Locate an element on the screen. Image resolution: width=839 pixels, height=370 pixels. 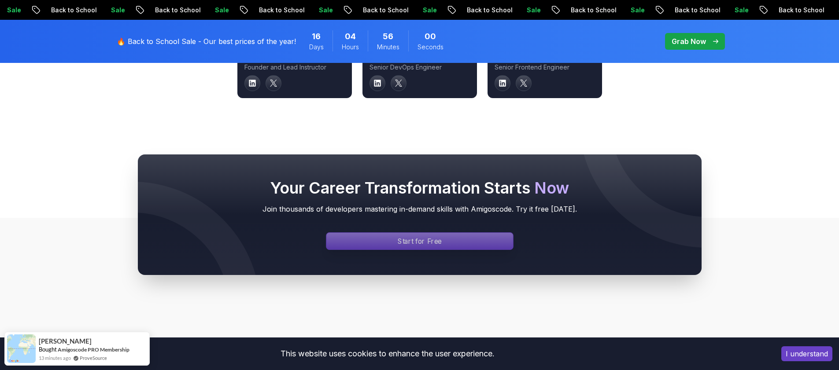
span: 16 Days is located at coordinates (316, 37).